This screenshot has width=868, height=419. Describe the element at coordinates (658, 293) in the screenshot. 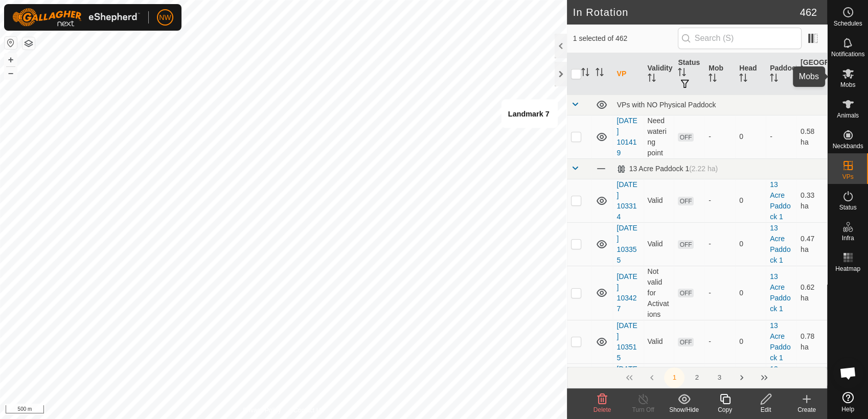

I see `td: Not valid for Activations` at that location.